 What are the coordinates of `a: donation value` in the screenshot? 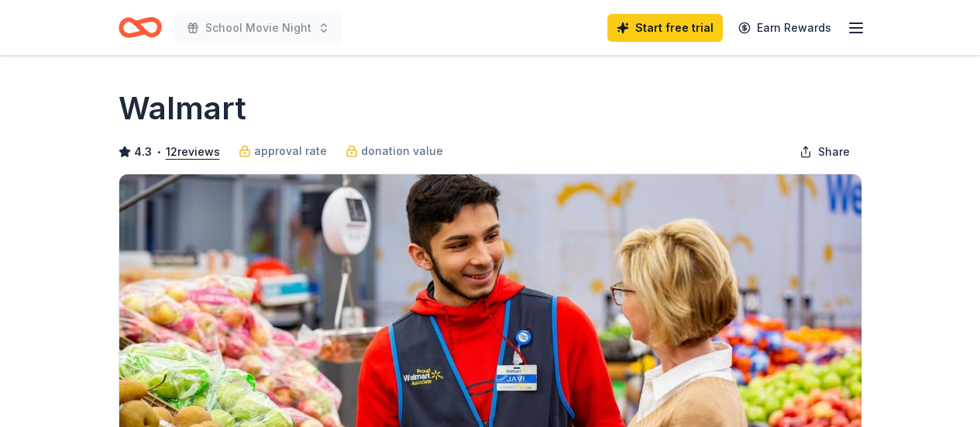 It's located at (395, 151).